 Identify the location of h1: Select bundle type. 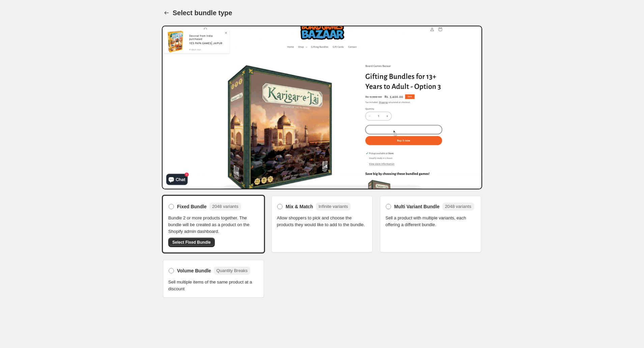
(202, 13).